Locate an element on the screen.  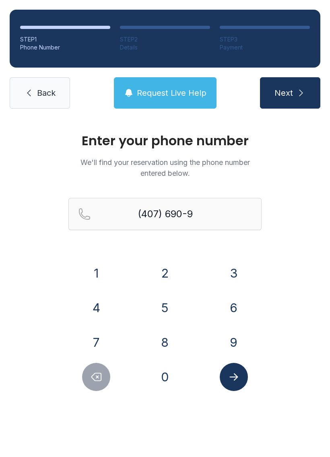
span: Request Live Help is located at coordinates (171, 93).